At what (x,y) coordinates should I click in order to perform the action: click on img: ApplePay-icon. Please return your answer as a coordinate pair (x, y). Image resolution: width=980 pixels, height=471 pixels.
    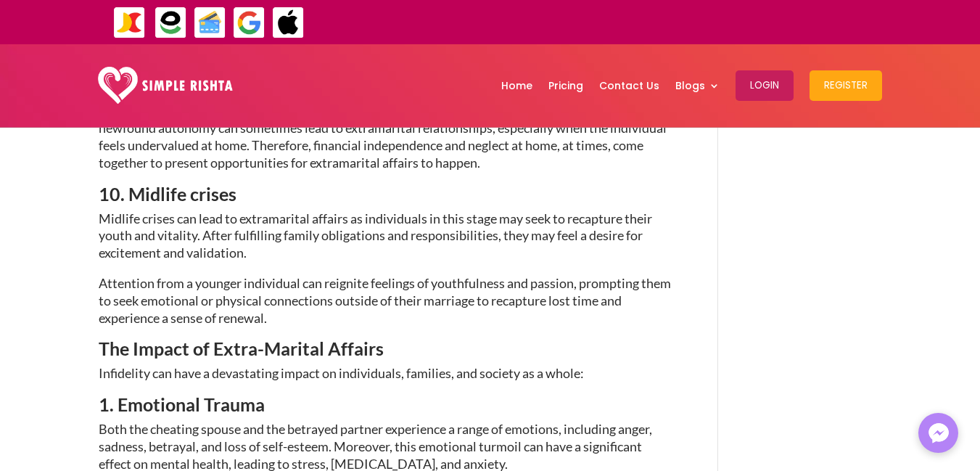
    Looking at the image, I should click on (288, 22).